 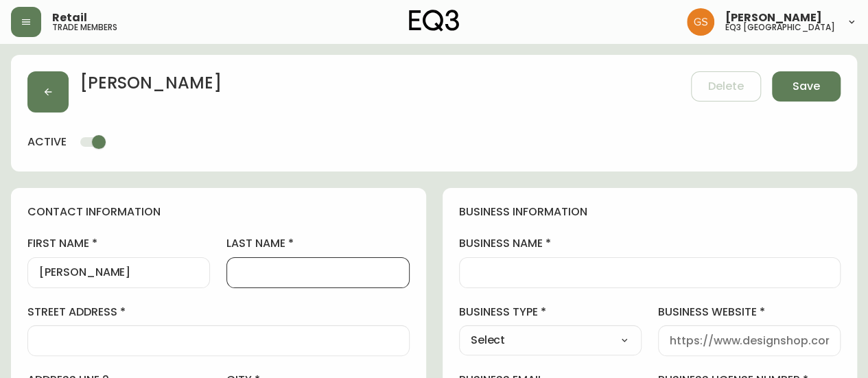 What do you see at coordinates (550, 312) in the screenshot?
I see `label: business type` at bounding box center [550, 312].